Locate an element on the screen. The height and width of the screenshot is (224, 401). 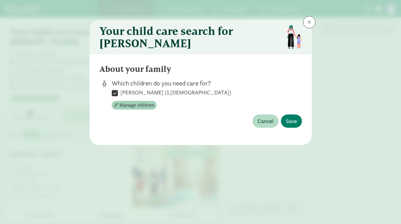
span: Cancel is located at coordinates (265, 121).